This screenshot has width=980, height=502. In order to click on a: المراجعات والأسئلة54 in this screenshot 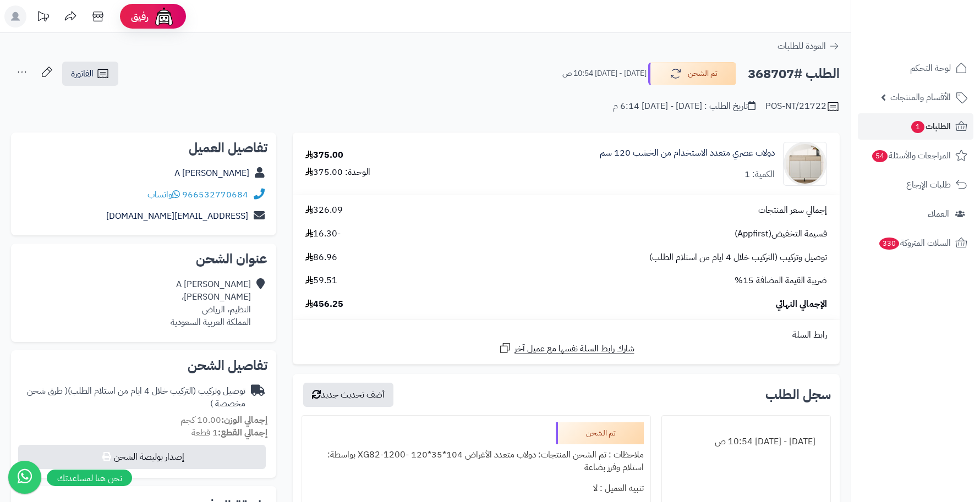, I will do `click(915, 155)`.